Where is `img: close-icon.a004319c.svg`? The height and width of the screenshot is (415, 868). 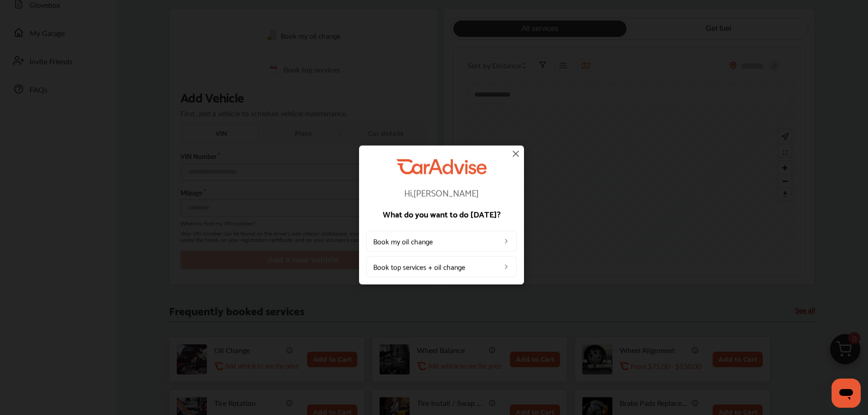
img: close-icon.a004319c.svg is located at coordinates (516, 154).